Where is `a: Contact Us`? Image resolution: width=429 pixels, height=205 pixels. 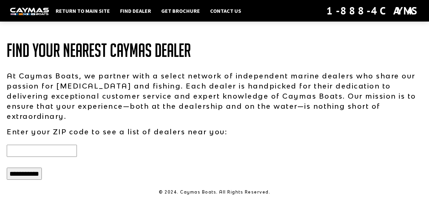 a: Contact Us is located at coordinates (225, 11).